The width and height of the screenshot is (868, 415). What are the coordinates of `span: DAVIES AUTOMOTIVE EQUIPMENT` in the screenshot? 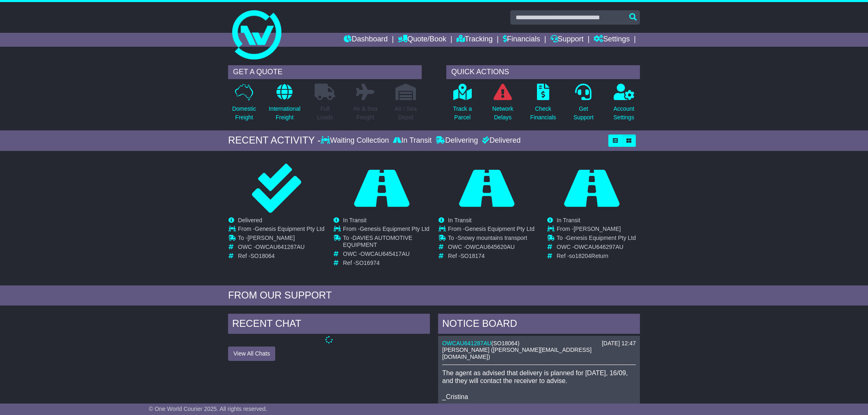 It's located at (377, 241).